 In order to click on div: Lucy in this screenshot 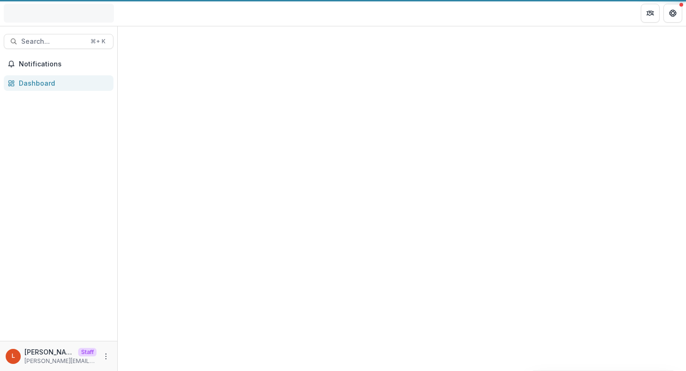, I will do `click(13, 356)`.